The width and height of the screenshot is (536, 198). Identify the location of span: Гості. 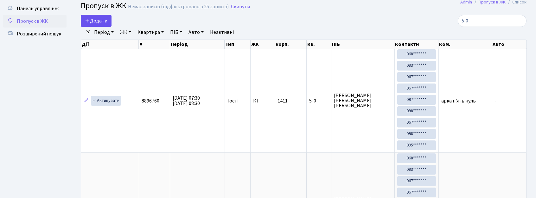
(233, 101).